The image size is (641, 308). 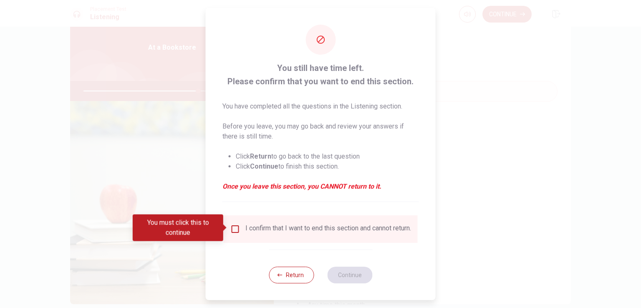 What do you see at coordinates (291, 275) in the screenshot?
I see `button: Return` at bounding box center [291, 275].